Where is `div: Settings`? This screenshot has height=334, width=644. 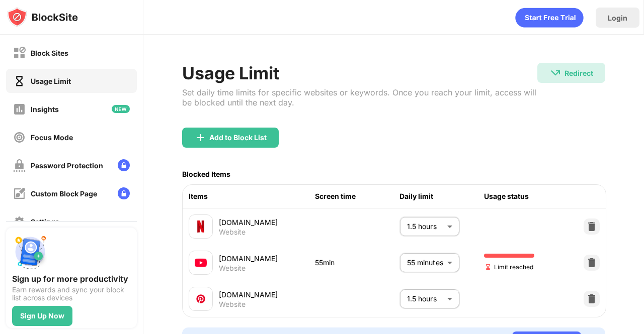 div: Settings is located at coordinates (45, 222).